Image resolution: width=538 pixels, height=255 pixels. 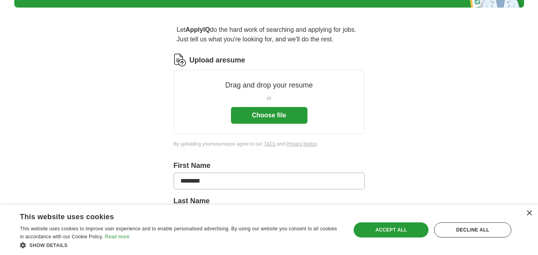 What do you see at coordinates (269, 116) in the screenshot?
I see `button: Choose file` at bounding box center [269, 116].